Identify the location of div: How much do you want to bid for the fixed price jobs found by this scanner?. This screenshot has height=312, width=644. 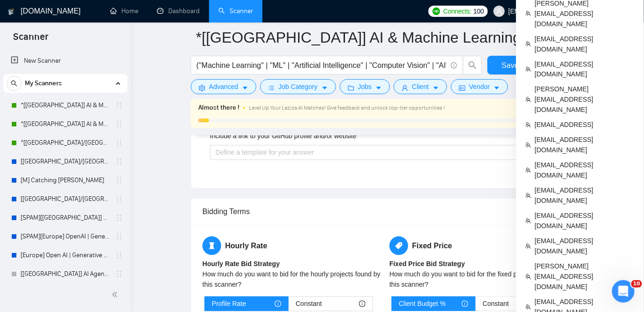
(481, 279).